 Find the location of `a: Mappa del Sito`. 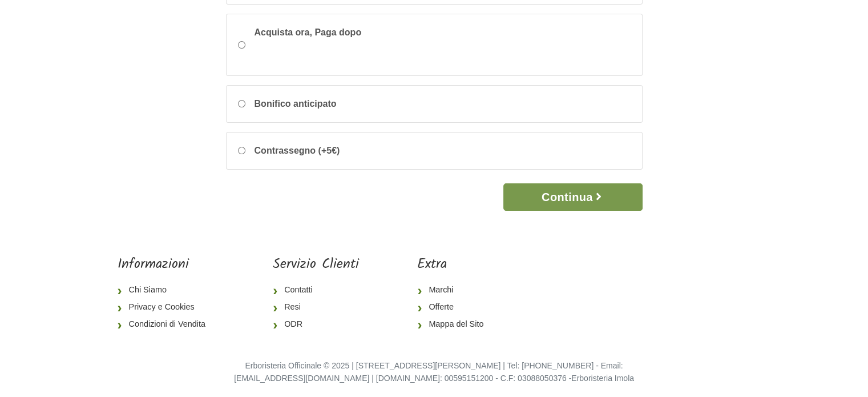

a: Mappa del Sito is located at coordinates (455, 325).